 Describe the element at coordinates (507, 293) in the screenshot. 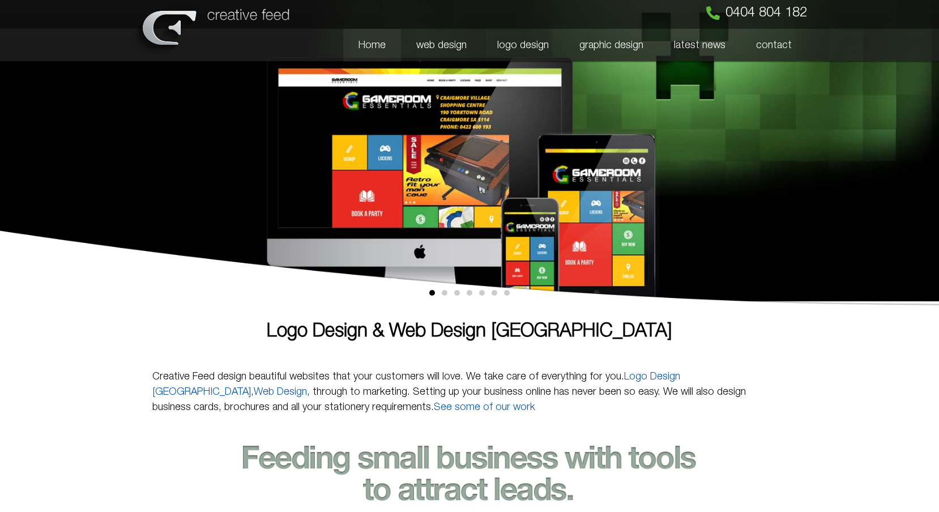

I see `span: Go to slide 7` at that location.